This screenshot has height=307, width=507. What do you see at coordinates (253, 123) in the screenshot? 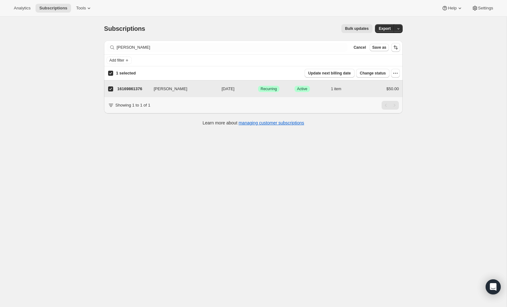
I see `p: Learn more about` at bounding box center [253, 123].